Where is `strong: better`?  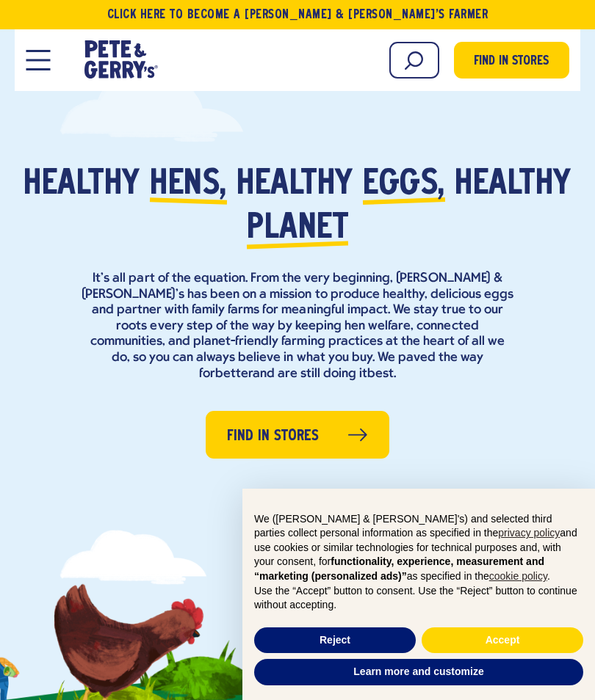
strong: better is located at coordinates (233, 374).